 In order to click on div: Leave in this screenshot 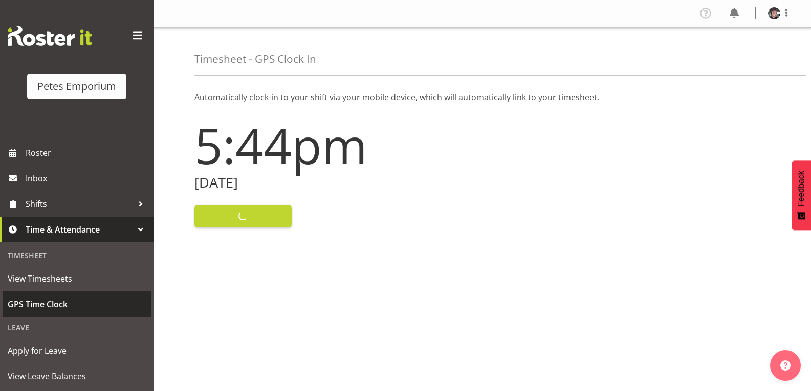, I will do `click(77, 327)`.